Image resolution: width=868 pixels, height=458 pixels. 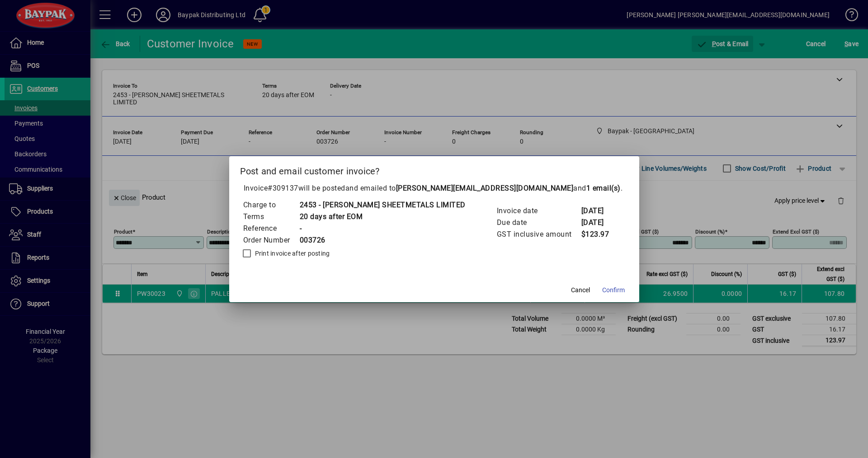 What do you see at coordinates (539, 211) in the screenshot?
I see `td: Invoice date` at bounding box center [539, 211].